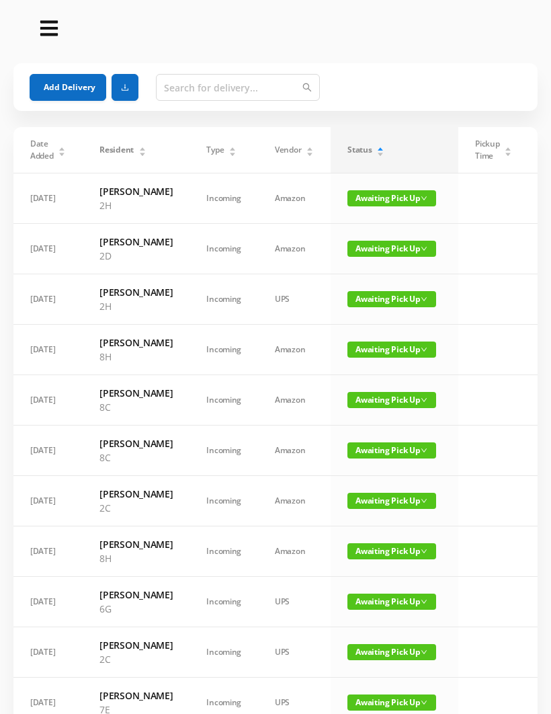 This screenshot has width=551, height=714. Describe the element at coordinates (136, 255) in the screenshot. I see `p: 2D` at that location.